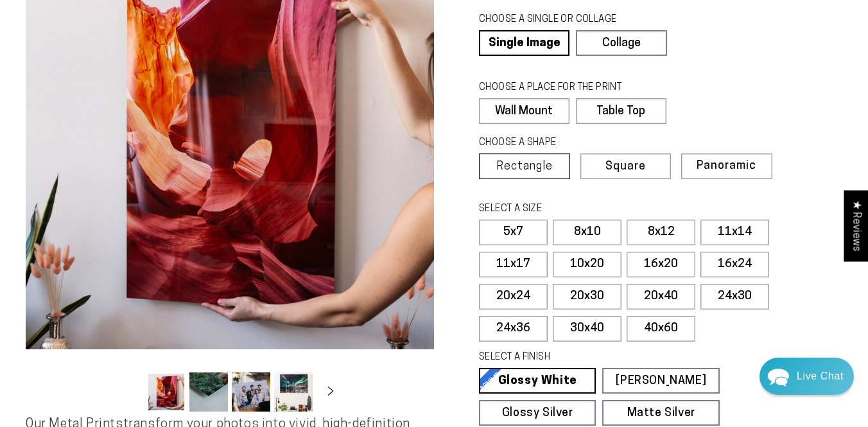 Image resolution: width=868 pixels, height=427 pixels. I want to click on a: Matte Silver, so click(660, 412).